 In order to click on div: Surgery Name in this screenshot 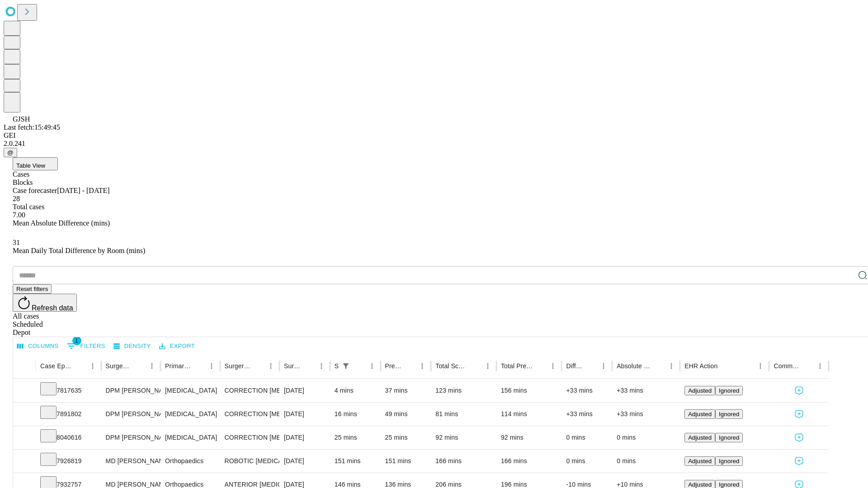, I will do `click(238, 366)`.